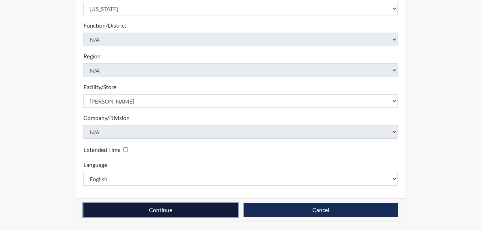 This screenshot has height=230, width=481. Describe the element at coordinates (105, 25) in the screenshot. I see `label: Function/District` at that location.